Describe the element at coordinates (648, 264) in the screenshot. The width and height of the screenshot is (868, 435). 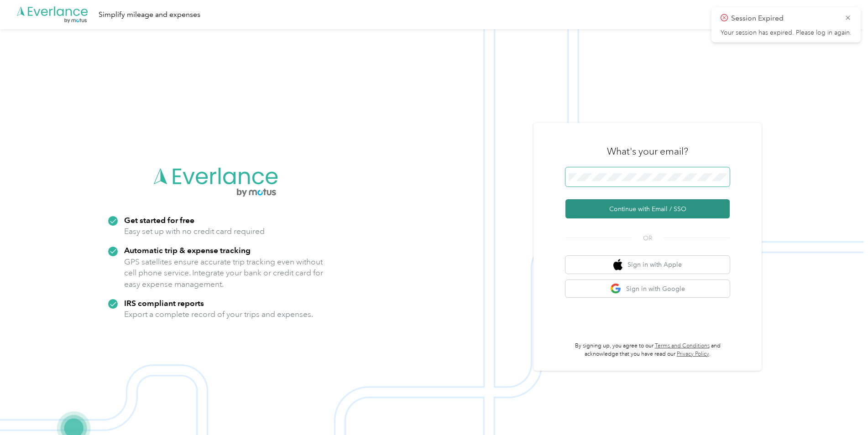
I see `button: apple logoSign in with Apple` at that location.